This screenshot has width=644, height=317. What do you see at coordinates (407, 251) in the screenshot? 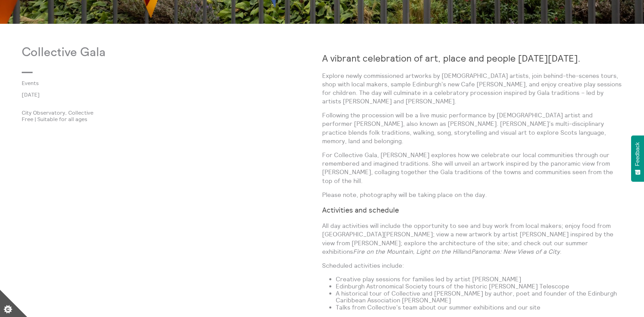
I see `em: Fire on the Mountain, Light on the Hill` at bounding box center [407, 251].